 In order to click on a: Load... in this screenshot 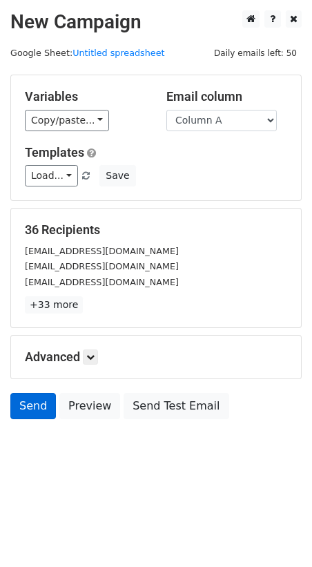, I will do `click(51, 176)`.